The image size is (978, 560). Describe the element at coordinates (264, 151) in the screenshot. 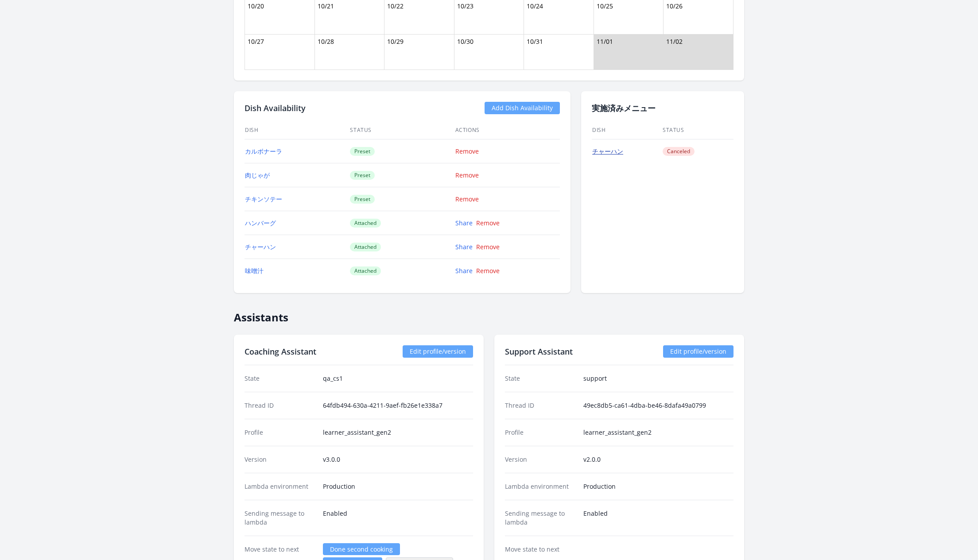

I see `a: カルボナーラ` at that location.